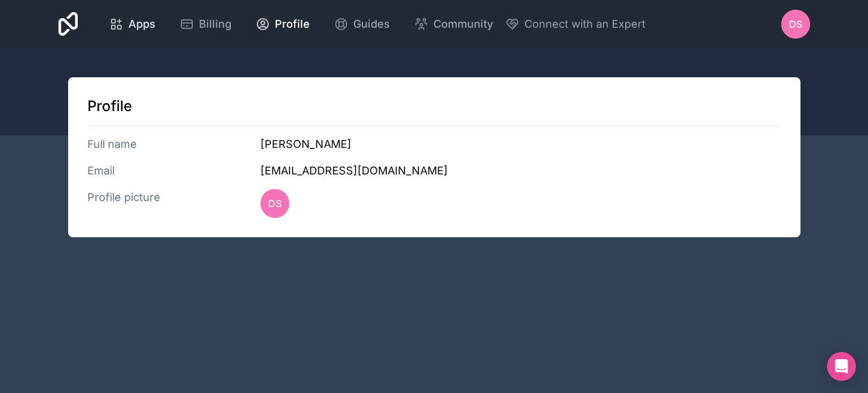 This screenshot has width=868, height=393. Describe the element at coordinates (841, 366) in the screenshot. I see `div: Open Intercom Messenger` at that location.